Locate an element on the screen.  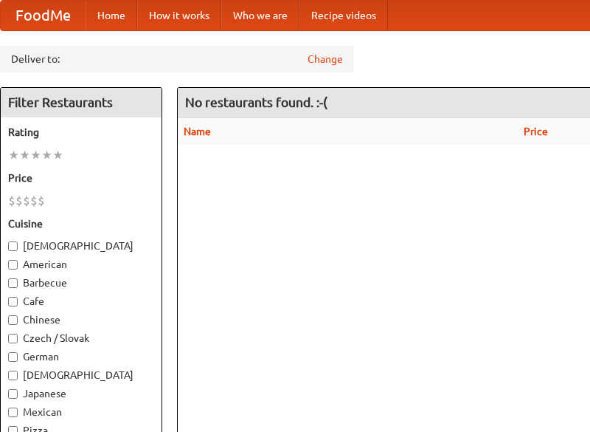
h5: Cuisine is located at coordinates (81, 224).